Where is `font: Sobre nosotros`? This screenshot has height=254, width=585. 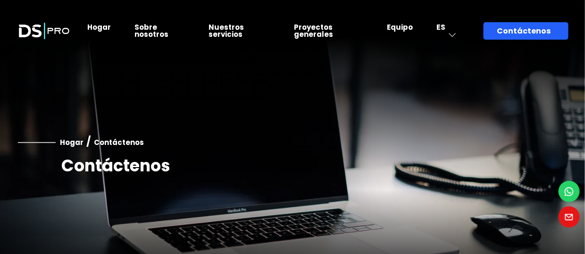 font: Sobre nosotros is located at coordinates (151, 31).